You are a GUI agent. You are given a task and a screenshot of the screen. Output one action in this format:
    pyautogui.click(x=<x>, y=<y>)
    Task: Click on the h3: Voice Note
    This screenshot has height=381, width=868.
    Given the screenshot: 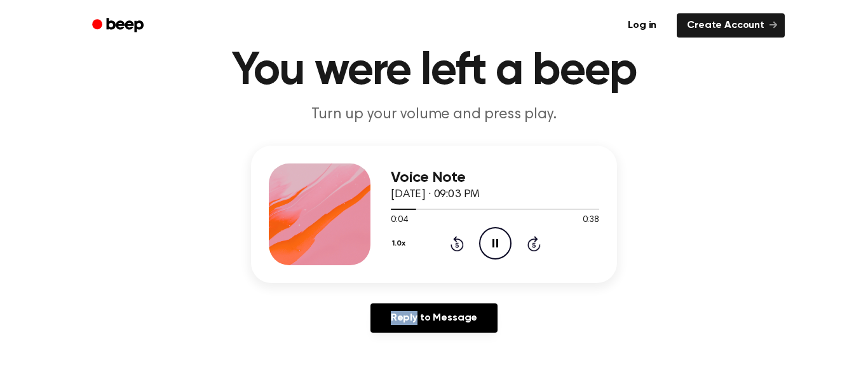 What is the action you would take?
    pyautogui.click(x=495, y=178)
    